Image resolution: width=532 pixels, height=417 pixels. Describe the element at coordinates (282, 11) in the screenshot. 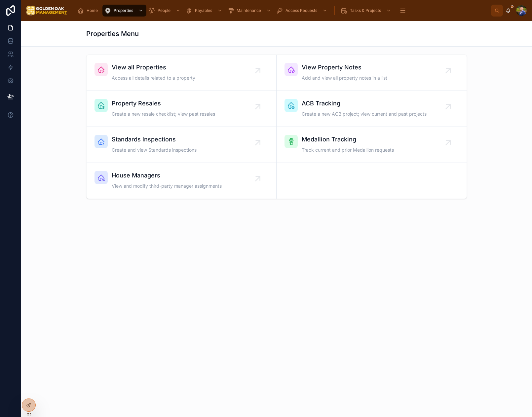

I see `div: scrollable content` at that location.